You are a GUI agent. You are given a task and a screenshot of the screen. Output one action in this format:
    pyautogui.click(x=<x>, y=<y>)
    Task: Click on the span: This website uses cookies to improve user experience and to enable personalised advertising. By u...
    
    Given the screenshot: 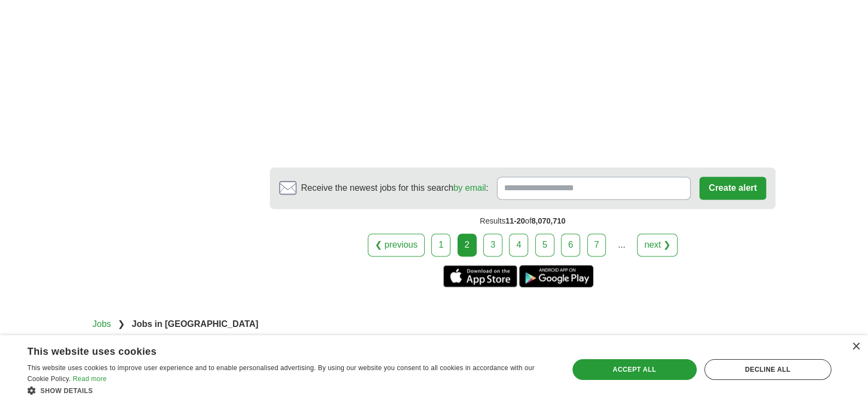 What is the action you would take?
    pyautogui.click(x=281, y=373)
    